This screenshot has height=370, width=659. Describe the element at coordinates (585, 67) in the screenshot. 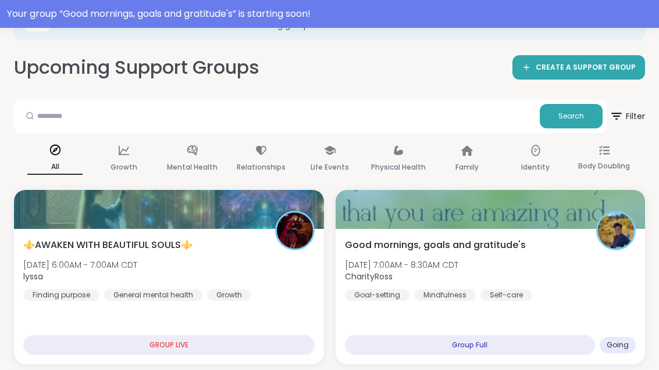

I see `span: CREATE A SUPPORT GROUP` at that location.